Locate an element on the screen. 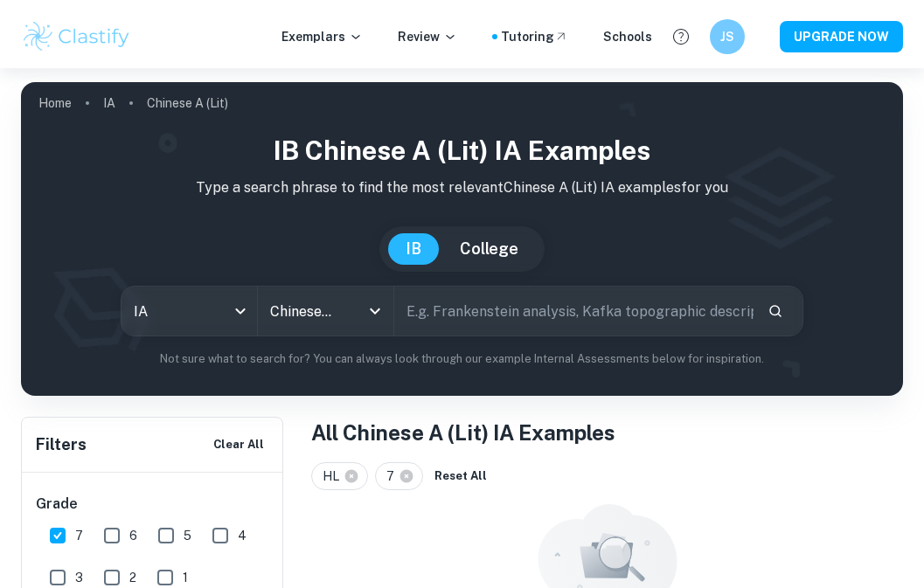 The height and width of the screenshot is (588, 924). a: Clastify logo is located at coordinates (76, 32).